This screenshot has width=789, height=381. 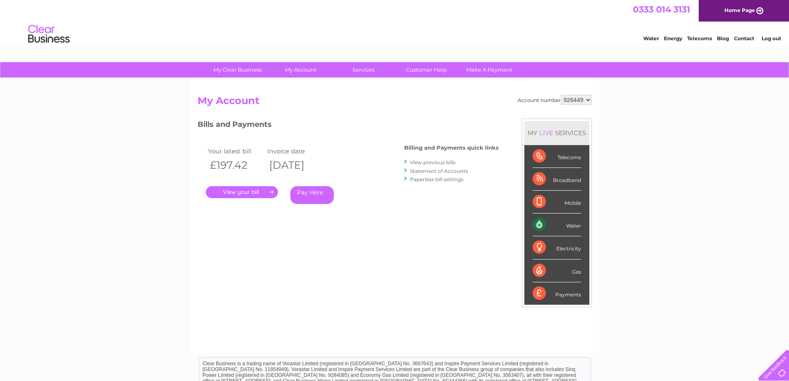 What do you see at coordinates (348, 126) in the screenshot?
I see `h3: Bills and Payments` at bounding box center [348, 126].